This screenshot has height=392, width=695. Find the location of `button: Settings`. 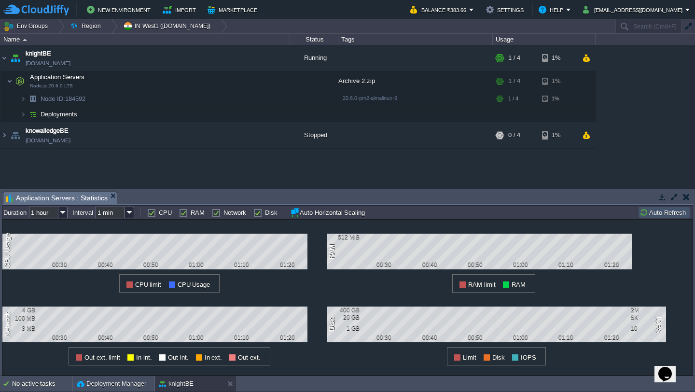

button: Settings is located at coordinates (507, 10).